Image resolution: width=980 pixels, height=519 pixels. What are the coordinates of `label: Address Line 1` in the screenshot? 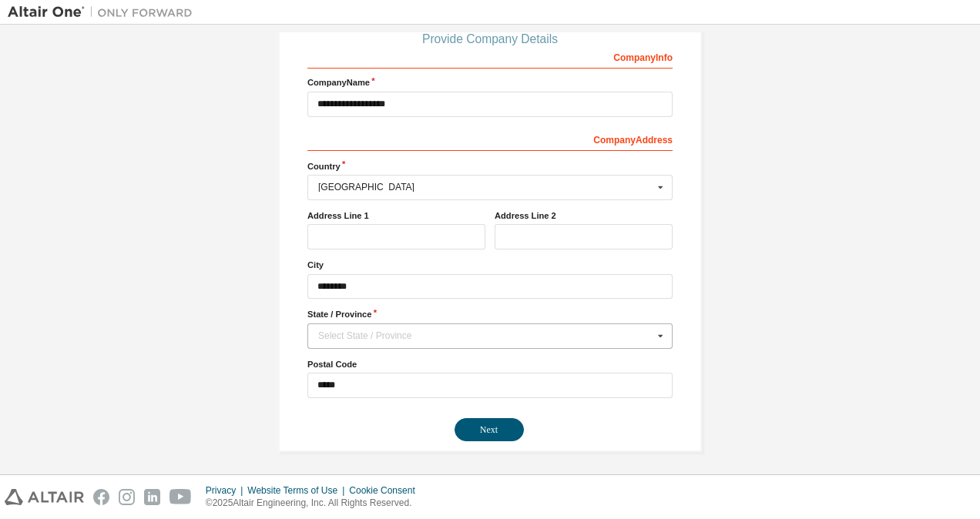 It's located at (396, 216).